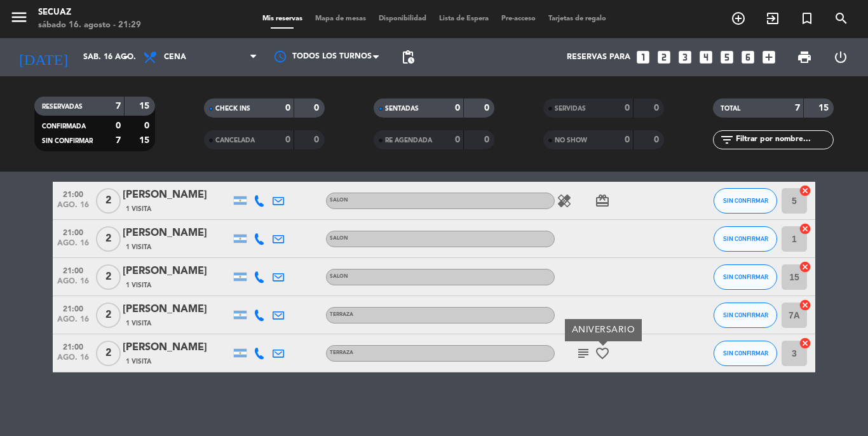 Image resolution: width=868 pixels, height=436 pixels. I want to click on i: looks_5, so click(727, 57).